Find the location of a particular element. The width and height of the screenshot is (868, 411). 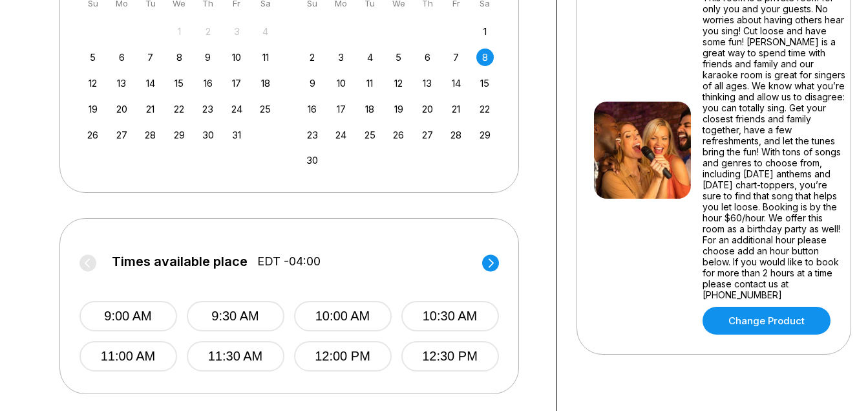

a: Change Product is located at coordinates (766, 320).